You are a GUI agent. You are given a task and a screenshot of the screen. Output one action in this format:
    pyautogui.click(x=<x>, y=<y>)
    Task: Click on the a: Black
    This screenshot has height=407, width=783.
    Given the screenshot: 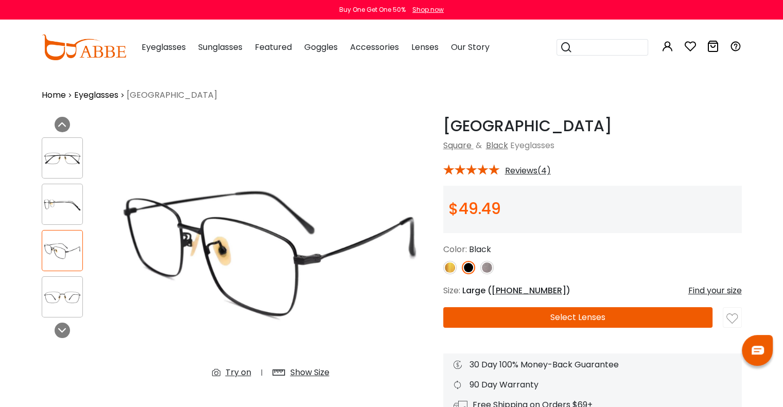 What is the action you would take?
    pyautogui.click(x=497, y=145)
    